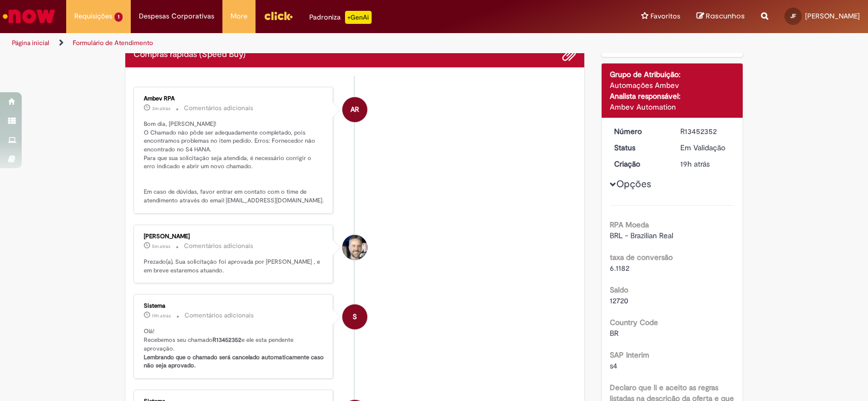 Image resolution: width=868 pixels, height=401 pixels. What do you see at coordinates (355, 317) in the screenshot?
I see `div: System` at bounding box center [355, 317].